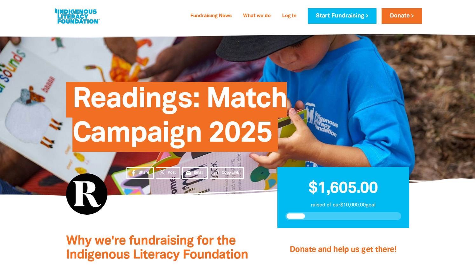  I want to click on button: Copy Link, so click(227, 173).